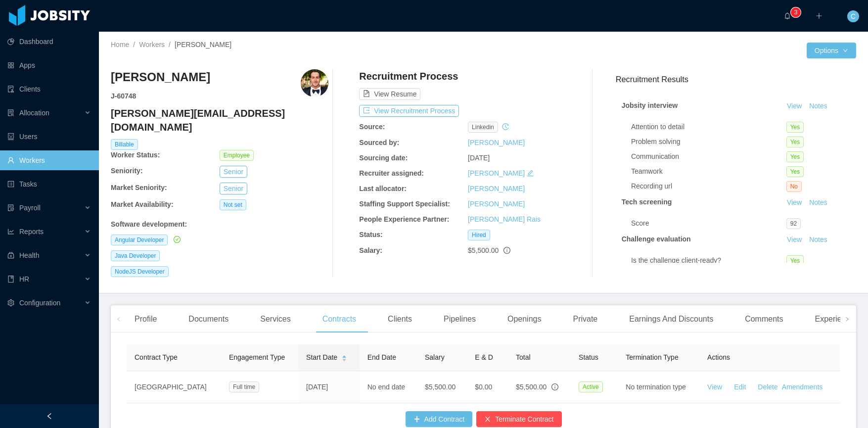  What do you see at coordinates (409, 111) in the screenshot?
I see `a: icon: exportView Recruitment Process` at bounding box center [409, 111].